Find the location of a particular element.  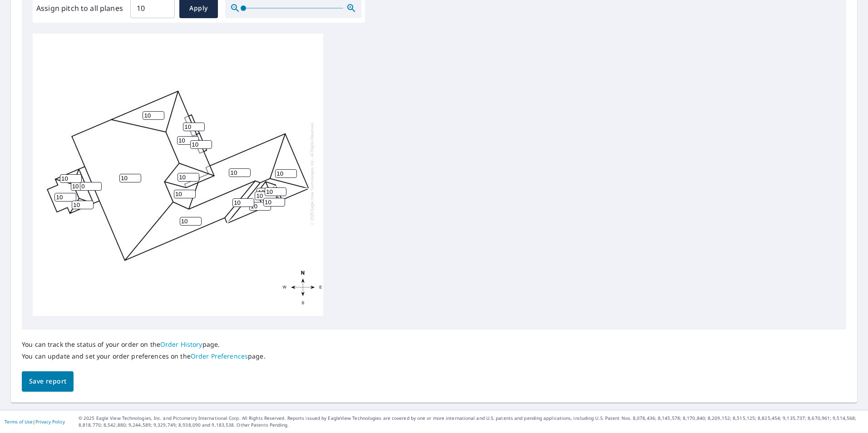

p: © 2025 Eagle View Technologies, Inc. and Pictometry International Corp. All Rights Reserved. Repo... is located at coordinates (470, 422).